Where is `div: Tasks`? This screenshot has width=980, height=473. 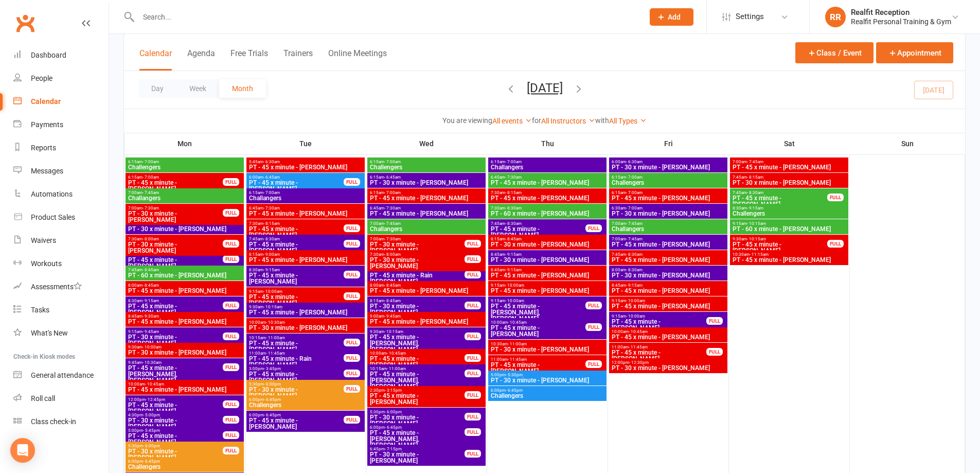
div: Tasks is located at coordinates (40, 310).